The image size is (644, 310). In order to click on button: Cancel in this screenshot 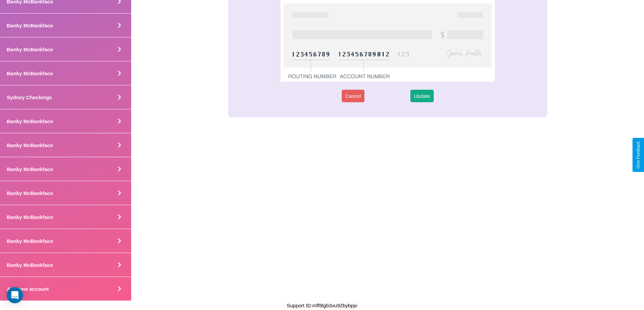, I will do `click(353, 96)`.